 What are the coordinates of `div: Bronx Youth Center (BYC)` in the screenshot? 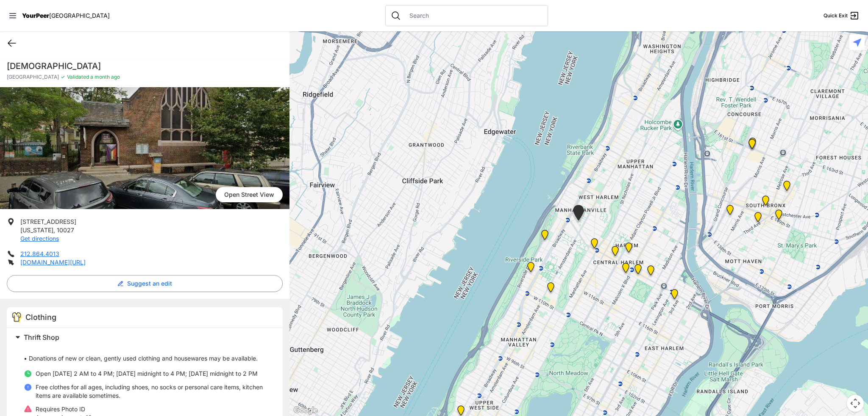 It's located at (787, 188).